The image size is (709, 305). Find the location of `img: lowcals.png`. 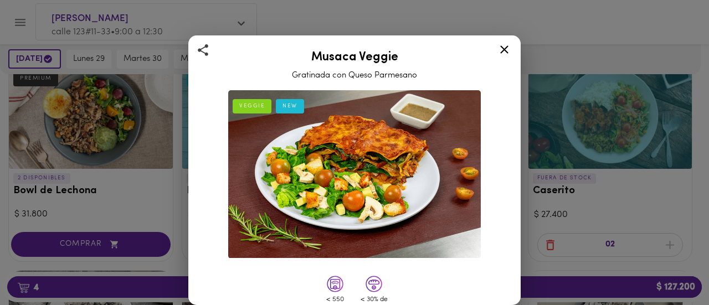

img: lowcals.png is located at coordinates (335, 284).